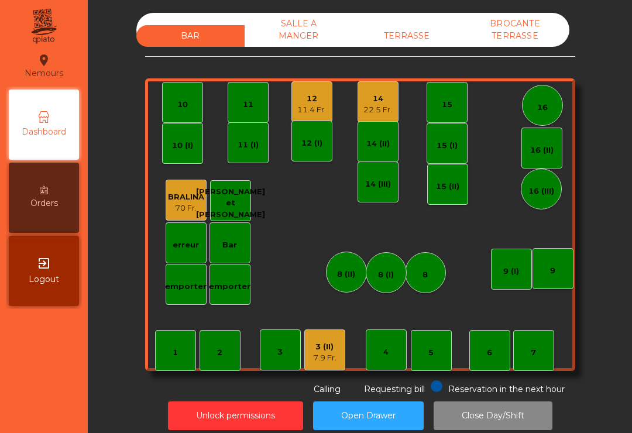 The height and width of the screenshot is (433, 632). Describe the element at coordinates (248, 145) in the screenshot. I see `div: 11 (I)` at that location.